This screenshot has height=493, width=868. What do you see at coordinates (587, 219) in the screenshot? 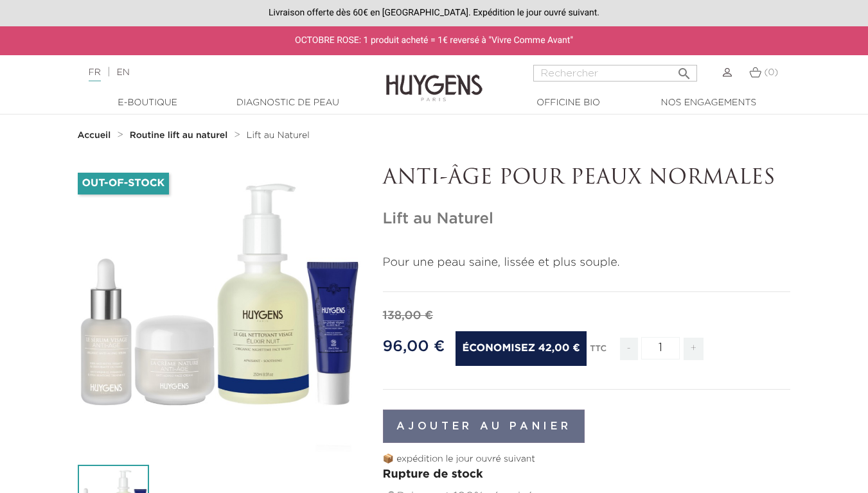
I see `h1: Lift au Naturel` at bounding box center [587, 219].